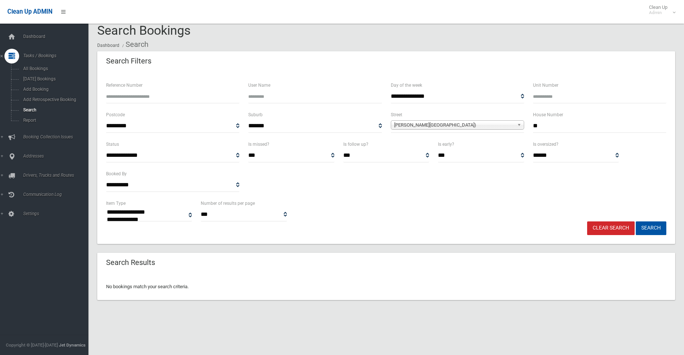  I want to click on span: Add Retrospective Booking, so click(54, 100).